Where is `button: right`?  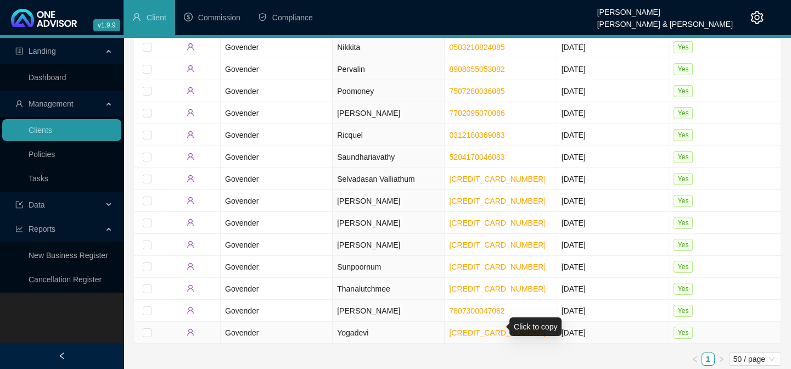
button: right is located at coordinates (721, 359).